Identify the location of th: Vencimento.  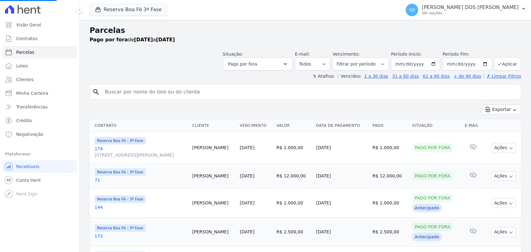
(255, 126).